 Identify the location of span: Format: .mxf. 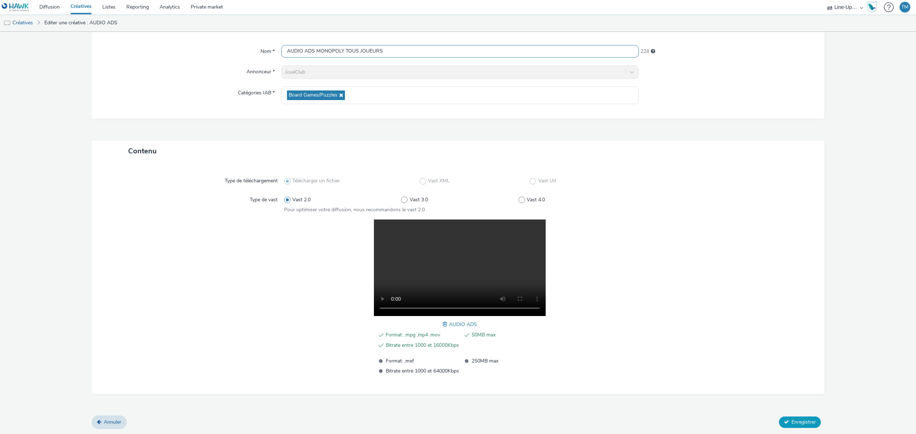
(422, 361).